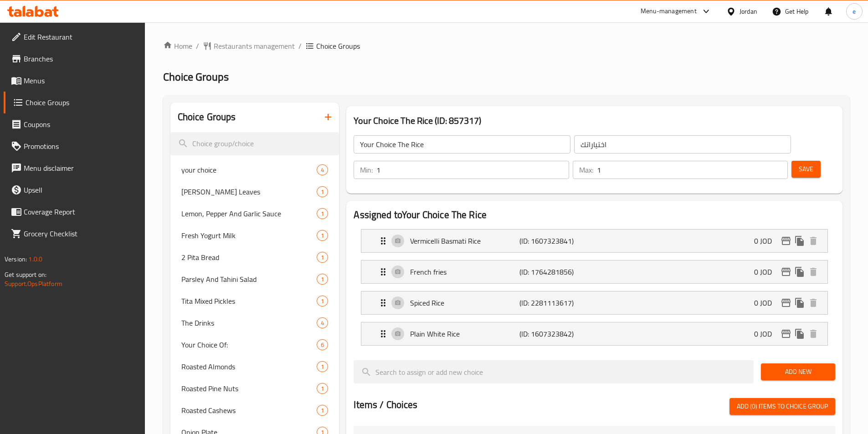  Describe the element at coordinates (594, 215) in the screenshot. I see `h2: Assigned to Your Choice The Rice` at that location.